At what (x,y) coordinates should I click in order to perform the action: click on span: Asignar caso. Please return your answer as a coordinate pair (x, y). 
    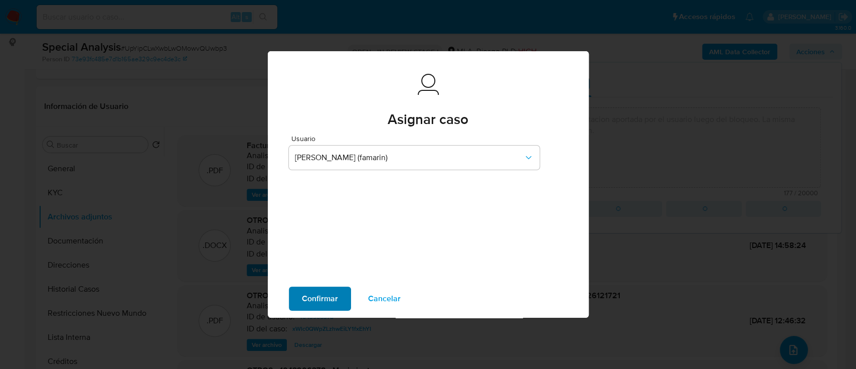
    Looking at the image, I should click on (428, 119).